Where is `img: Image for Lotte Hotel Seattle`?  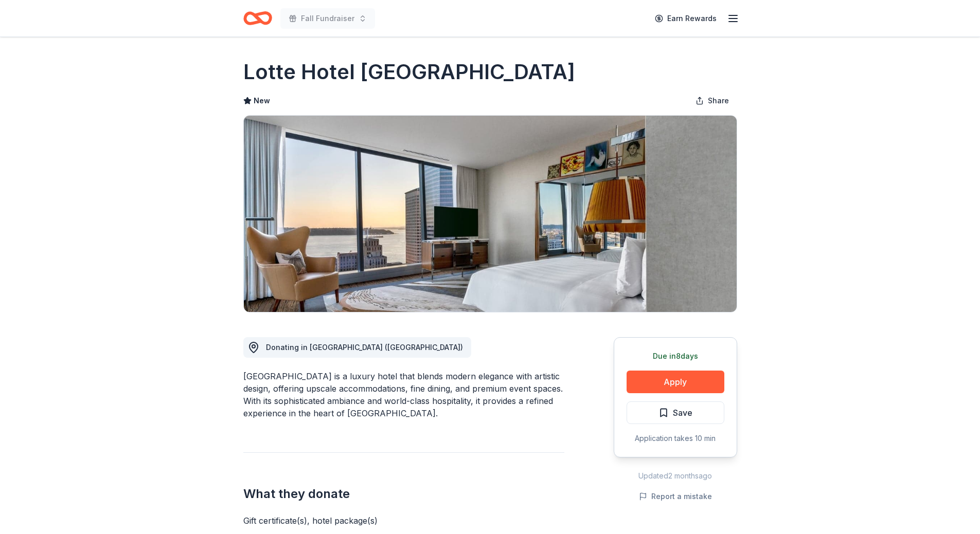 img: Image for Lotte Hotel Seattle is located at coordinates (490, 214).